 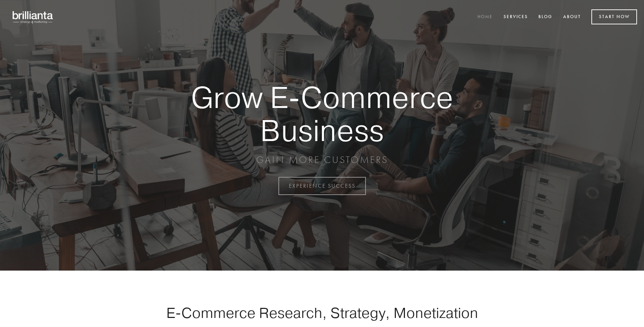 I want to click on img: brillianta - research, strategy, marketing, so click(x=33, y=17).